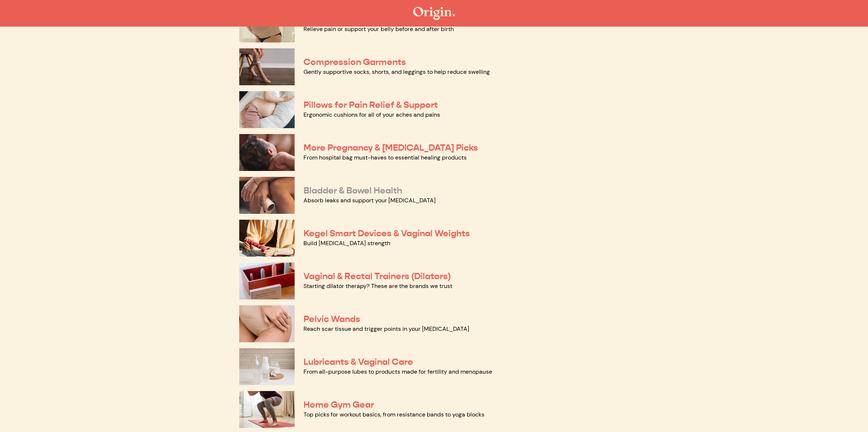 The image size is (868, 432). What do you see at coordinates (398, 372) in the screenshot?
I see `a: From all-purpose lubes to products made for fertility and menopause` at bounding box center [398, 372].